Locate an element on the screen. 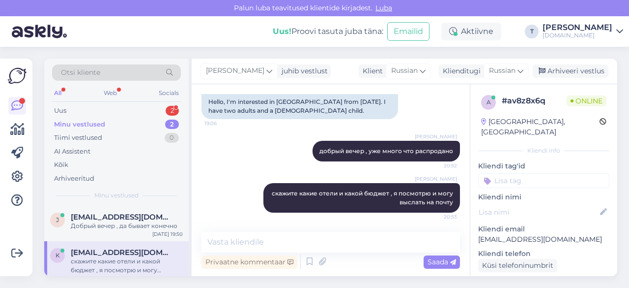  div: All is located at coordinates (58, 93).